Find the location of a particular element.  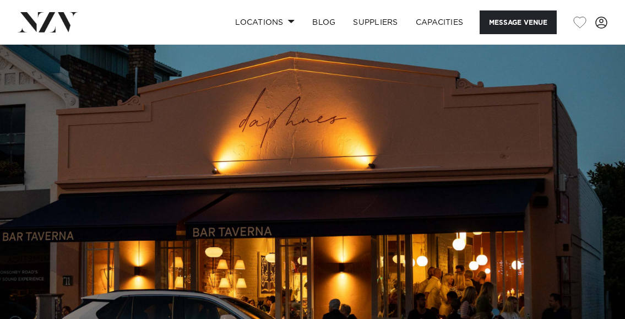

a: BLOG is located at coordinates (324, 22).